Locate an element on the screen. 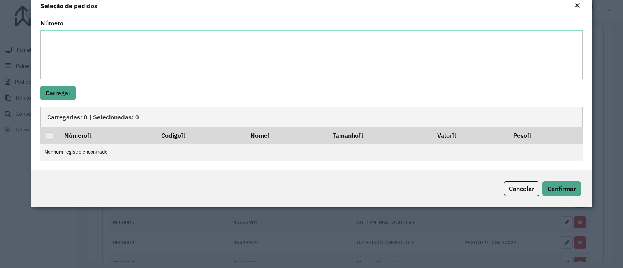  div: Carregadas: 0 | Selecionadas: 0 is located at coordinates (312, 117).